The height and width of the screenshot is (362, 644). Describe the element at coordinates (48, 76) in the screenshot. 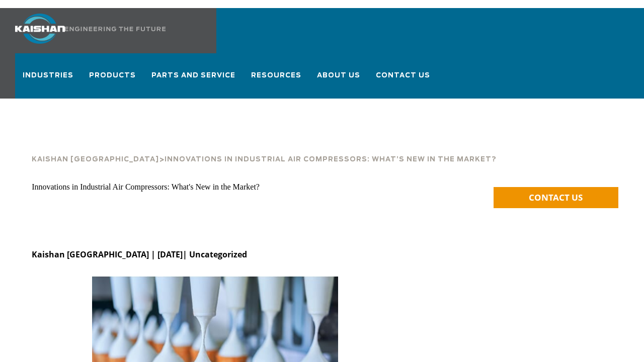

I see `span: Industries` at that location.